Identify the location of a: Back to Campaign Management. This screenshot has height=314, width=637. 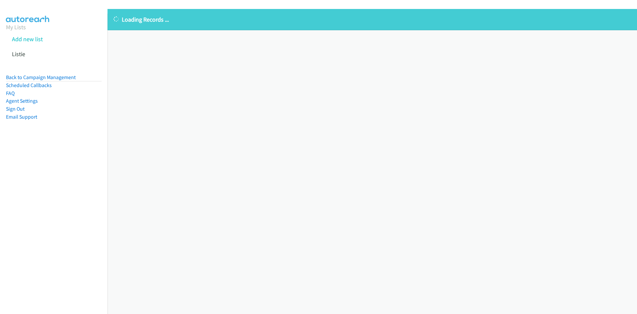
(41, 77).